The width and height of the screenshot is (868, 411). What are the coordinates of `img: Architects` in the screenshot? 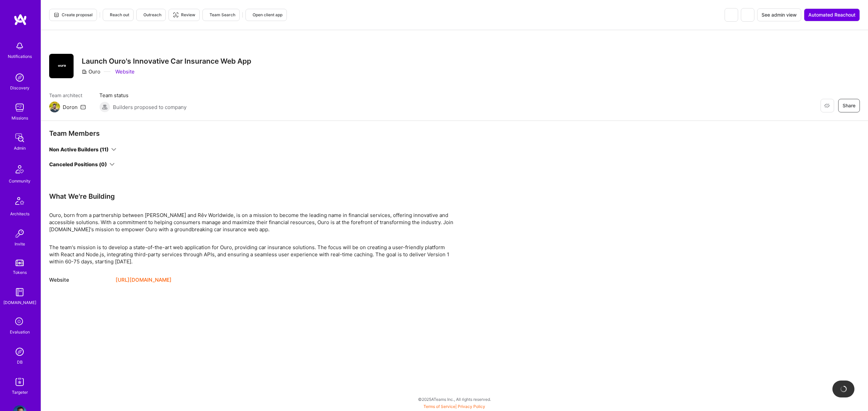 It's located at (20, 202).